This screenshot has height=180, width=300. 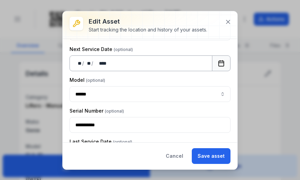 I want to click on button: Cancel, so click(x=174, y=156).